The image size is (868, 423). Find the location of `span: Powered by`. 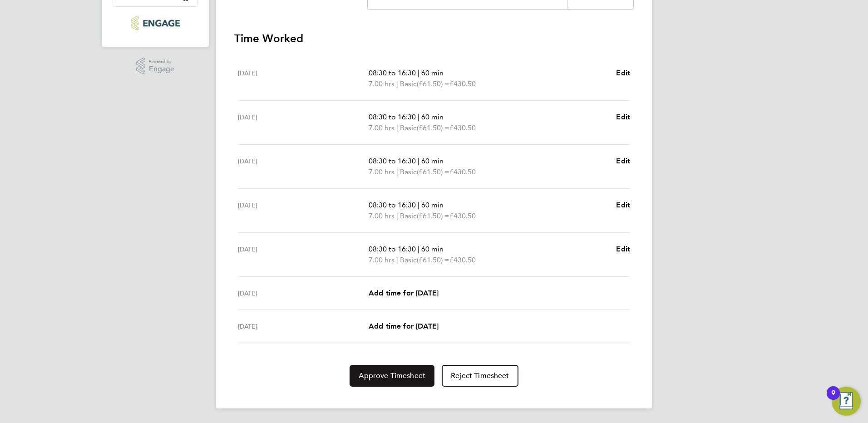

span: Powered by is located at coordinates (161, 61).